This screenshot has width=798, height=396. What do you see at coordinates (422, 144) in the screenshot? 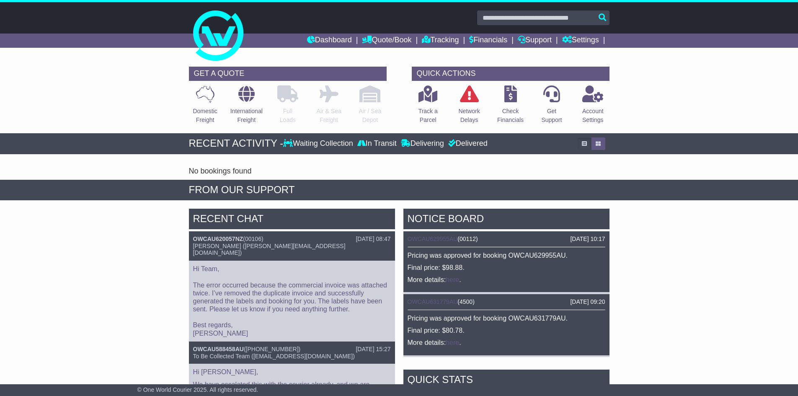
I see `div: Delivering` at bounding box center [422, 144].